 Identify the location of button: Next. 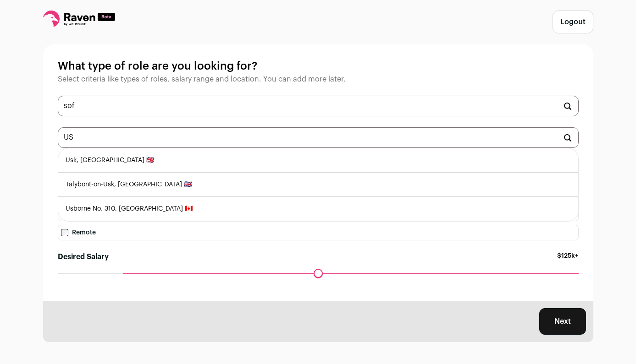
(562, 321).